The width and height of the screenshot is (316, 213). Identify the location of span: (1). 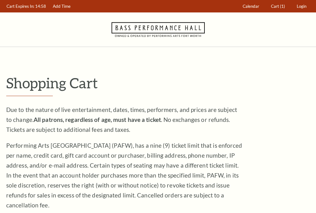
(283, 6).